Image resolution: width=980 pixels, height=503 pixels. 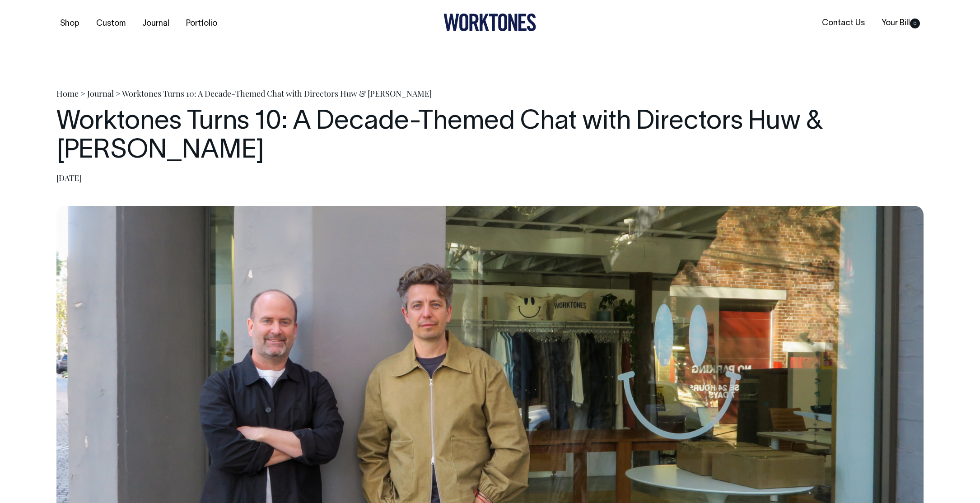 What do you see at coordinates (201, 24) in the screenshot?
I see `a: Portfolio` at bounding box center [201, 24].